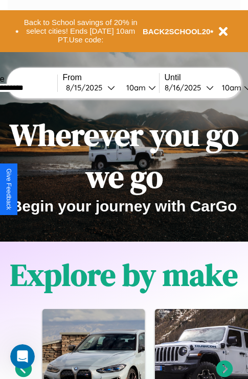  What do you see at coordinates (138, 87) in the screenshot?
I see `button: 10am` at bounding box center [138, 87].